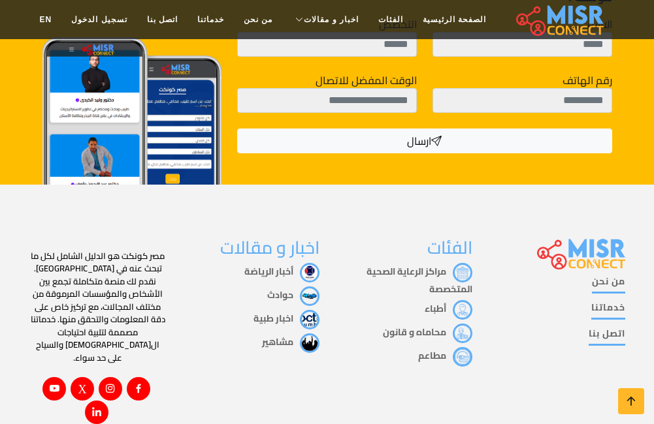 The image size is (654, 424). What do you see at coordinates (293, 295) in the screenshot?
I see `a: حوادث` at bounding box center [293, 295].